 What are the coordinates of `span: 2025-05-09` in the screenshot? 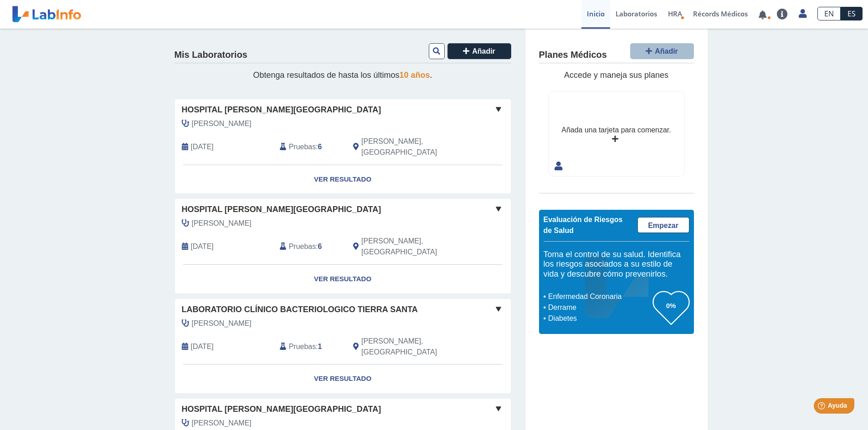 It's located at (202, 247).